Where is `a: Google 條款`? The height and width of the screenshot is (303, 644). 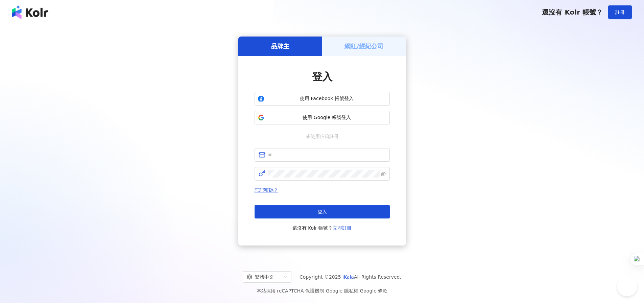
a: Google 條款 is located at coordinates (374, 291).